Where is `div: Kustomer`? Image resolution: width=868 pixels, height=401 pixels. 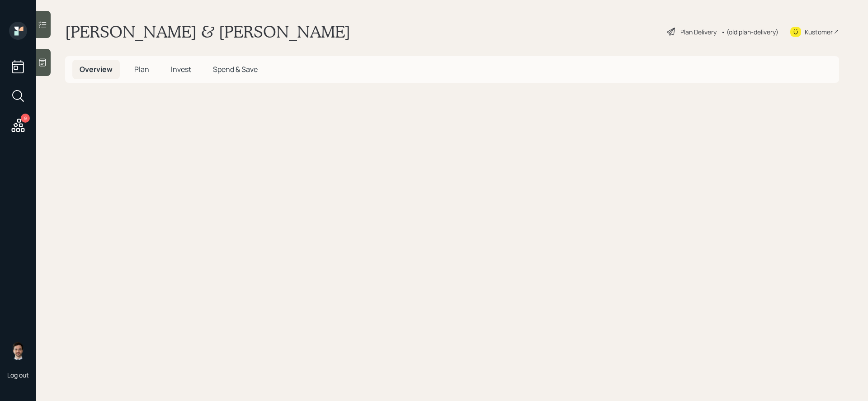
div: Kustomer is located at coordinates (819, 32).